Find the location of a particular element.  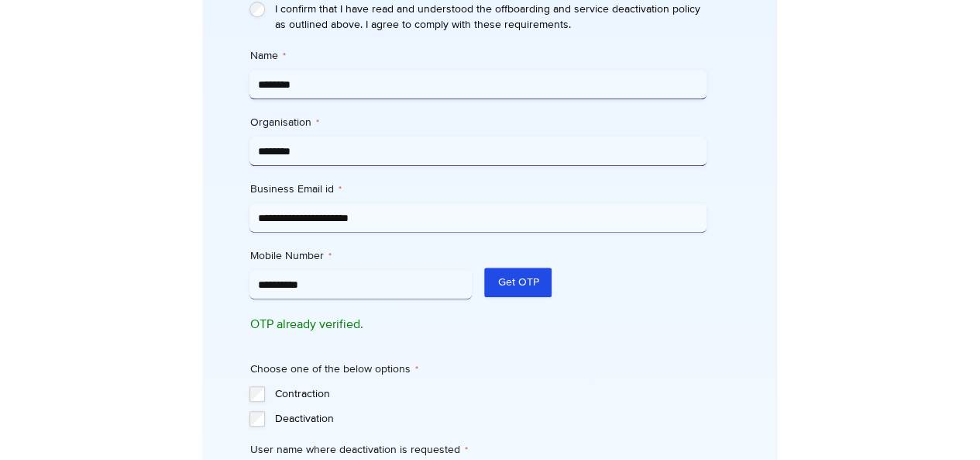

label: Mobile Number is located at coordinates (360, 256).